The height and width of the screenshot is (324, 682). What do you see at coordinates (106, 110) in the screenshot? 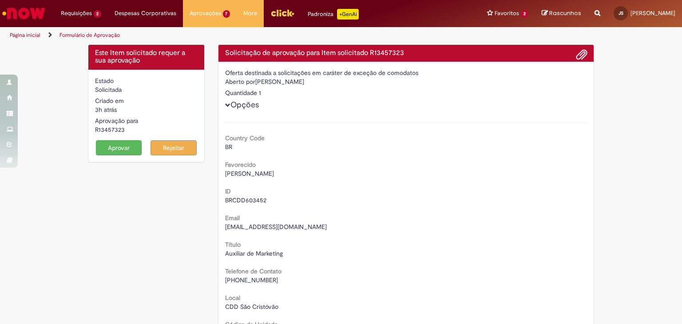
I see `span: 3h atrás` at bounding box center [106, 110].